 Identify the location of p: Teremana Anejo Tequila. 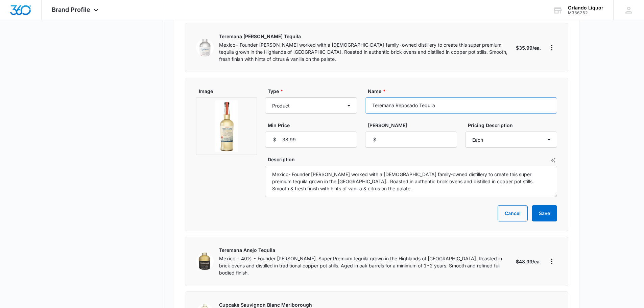
(364, 250).